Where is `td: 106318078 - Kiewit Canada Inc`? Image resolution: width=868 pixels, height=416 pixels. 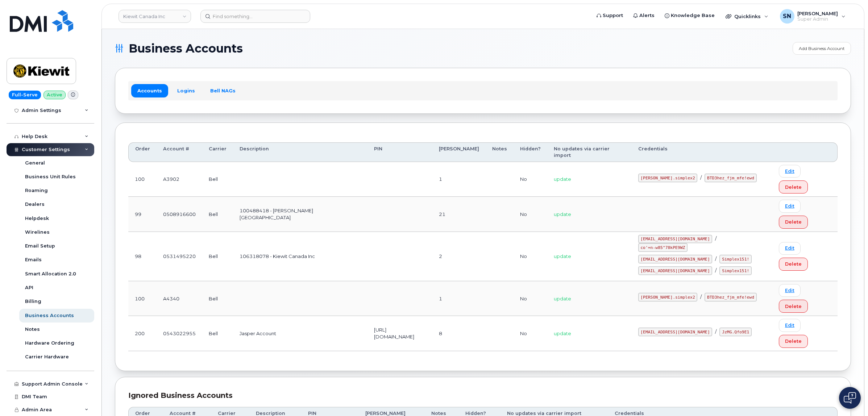 td: 106318078 - Kiewit Canada Inc is located at coordinates (300, 256).